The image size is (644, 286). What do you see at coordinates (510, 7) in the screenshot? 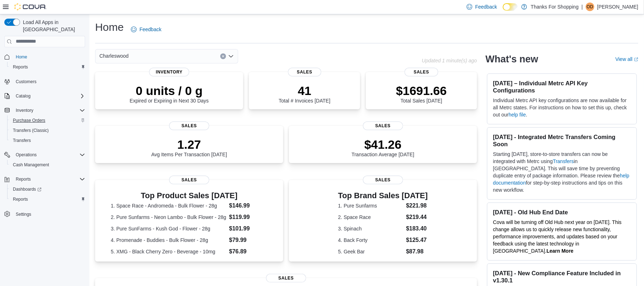
I see `input: Dark Mode` at bounding box center [510, 7].